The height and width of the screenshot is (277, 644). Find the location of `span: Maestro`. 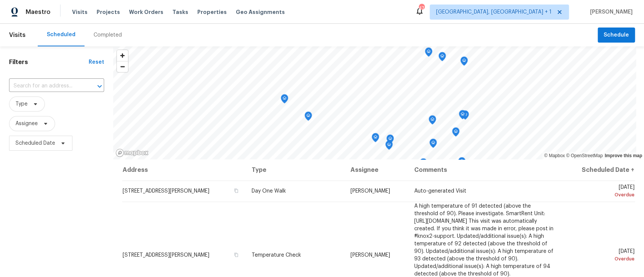

span: Maestro is located at coordinates (38, 12).